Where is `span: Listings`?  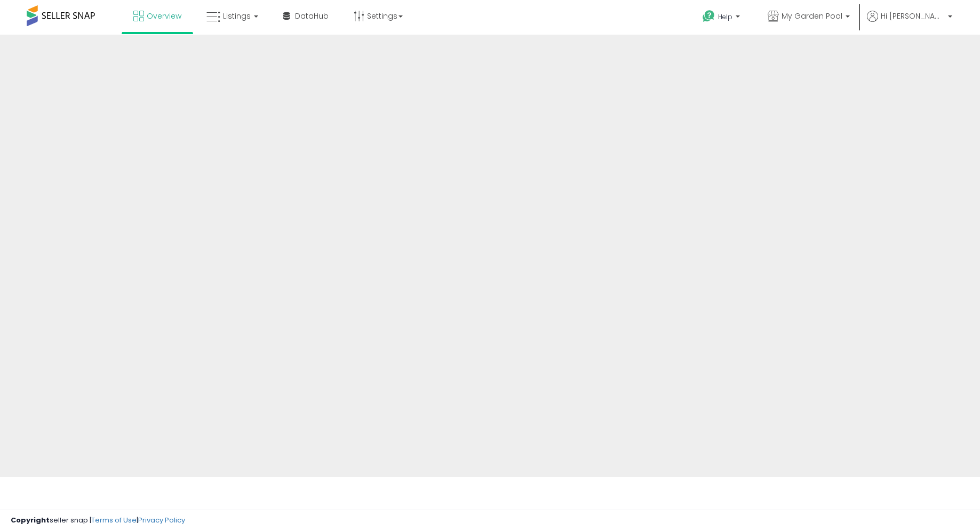 span: Listings is located at coordinates (237, 16).